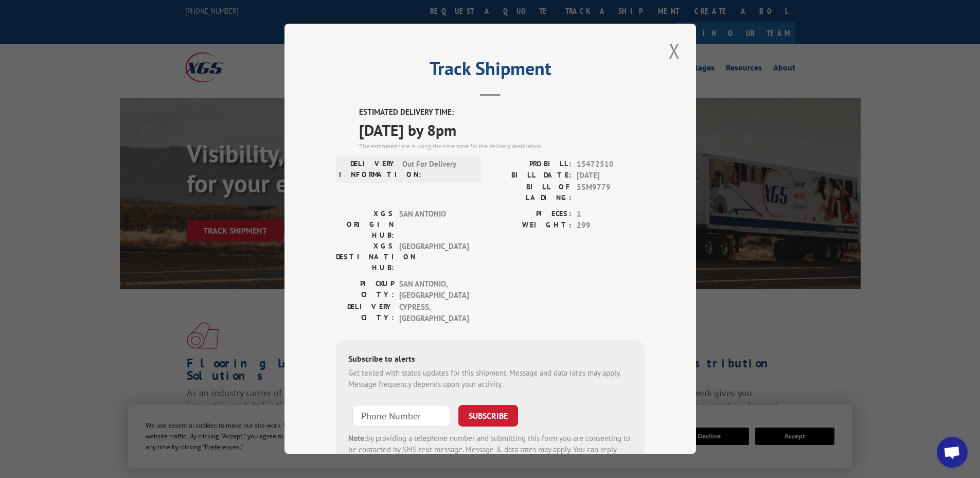 The width and height of the screenshot is (980, 478). I want to click on a: Open chat, so click(952, 453).